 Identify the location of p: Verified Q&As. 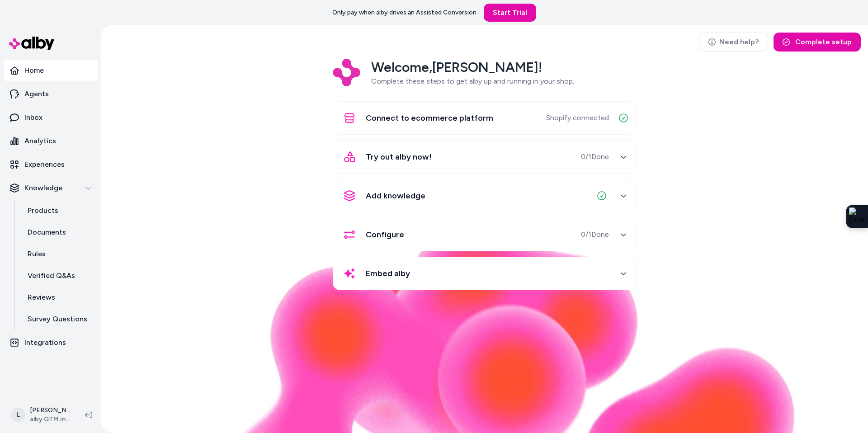
(51, 276).